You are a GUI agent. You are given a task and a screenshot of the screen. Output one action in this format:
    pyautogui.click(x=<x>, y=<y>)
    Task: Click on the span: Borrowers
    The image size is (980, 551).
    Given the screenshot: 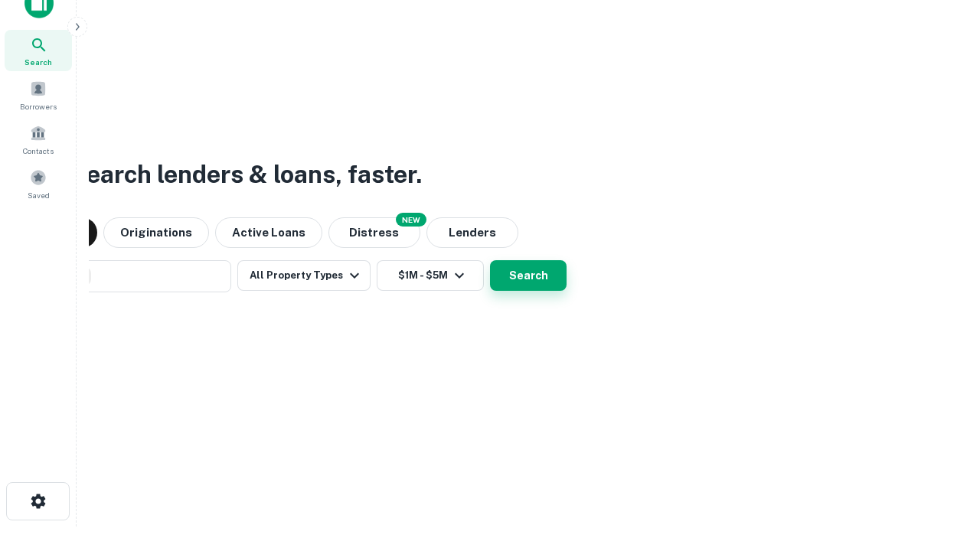 What is the action you would take?
    pyautogui.click(x=38, y=106)
    